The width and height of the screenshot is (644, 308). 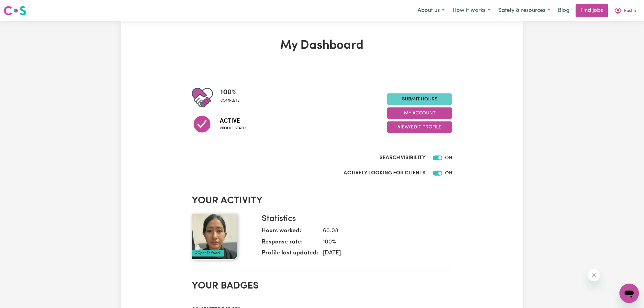 I want to click on label: Search Visibility, so click(x=402, y=158).